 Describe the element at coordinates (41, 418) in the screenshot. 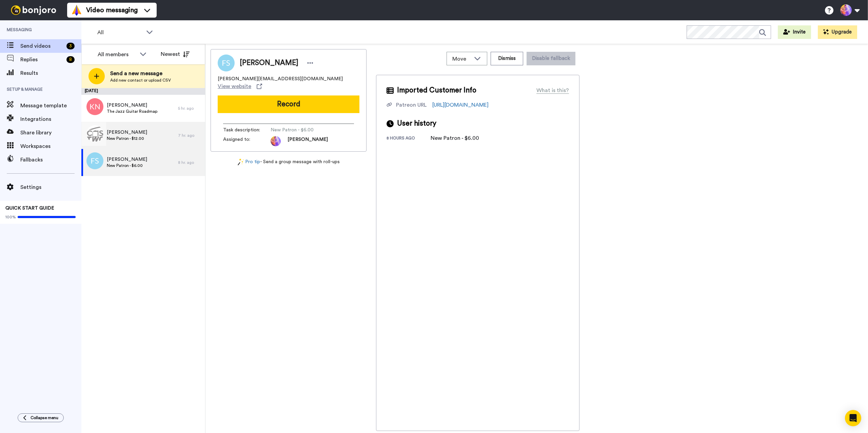

I see `button: Collapse menu` at that location.